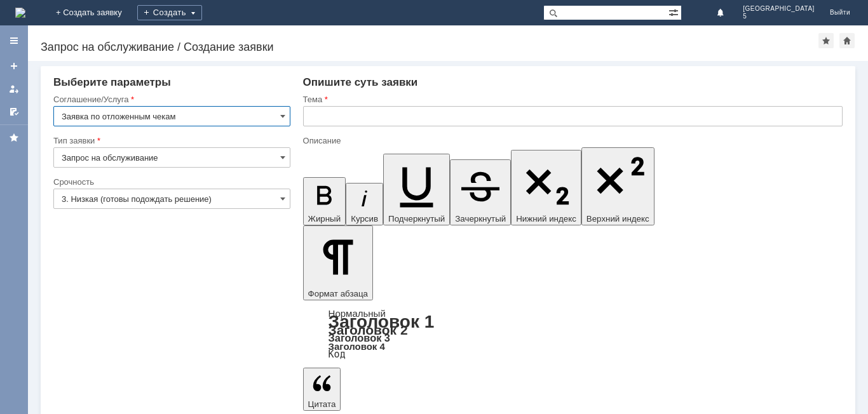 The height and width of the screenshot is (414, 868). What do you see at coordinates (480, 192) in the screenshot?
I see `button: Зачеркнутый` at bounding box center [480, 192].